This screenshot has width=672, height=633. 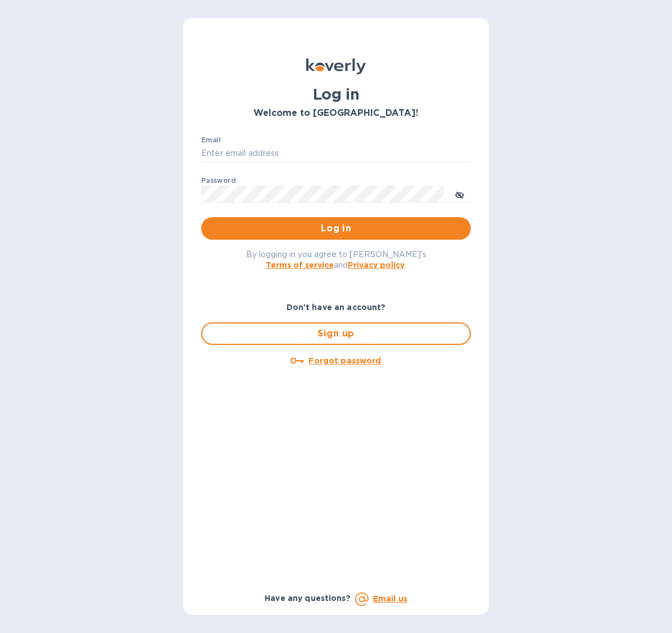 I want to click on button: Log in, so click(x=336, y=229).